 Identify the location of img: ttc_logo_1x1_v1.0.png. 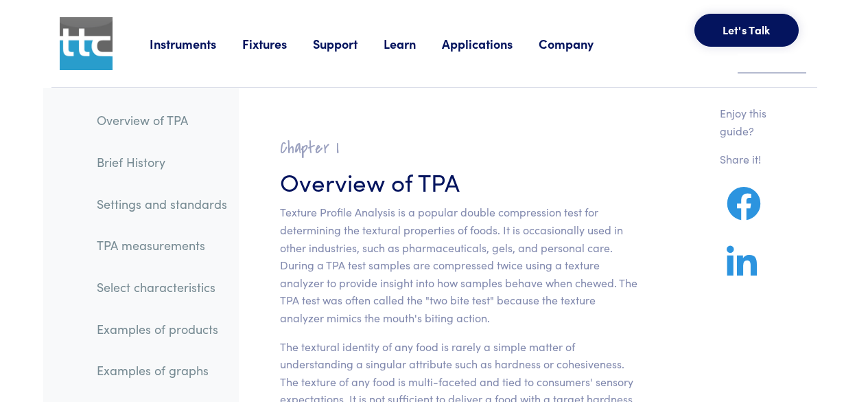
(86, 43).